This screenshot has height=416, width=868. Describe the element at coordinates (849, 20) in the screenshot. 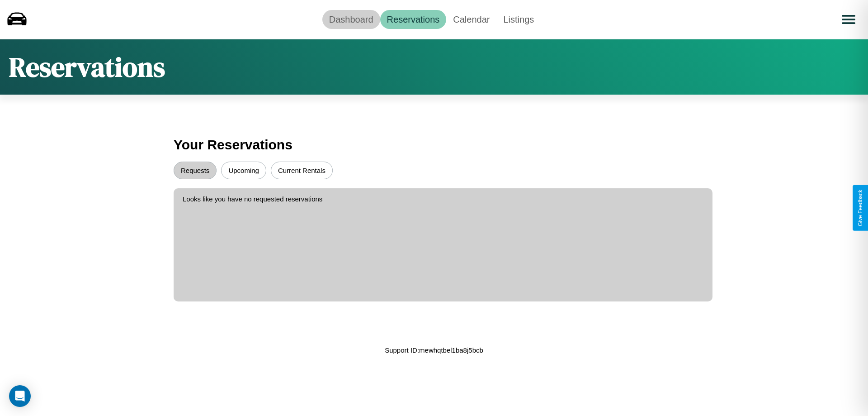

I see `button: Open menu` at that location.